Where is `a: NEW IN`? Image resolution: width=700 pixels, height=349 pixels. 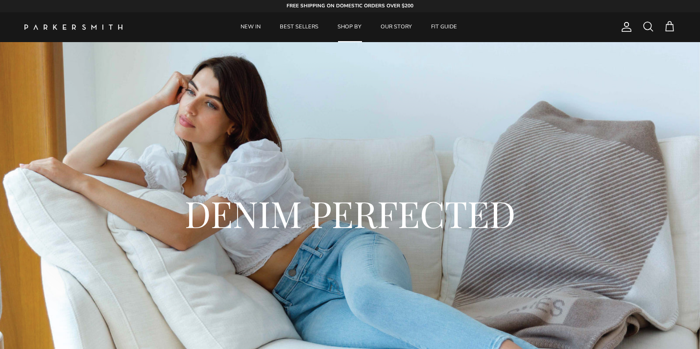
a: NEW IN is located at coordinates (250, 27).